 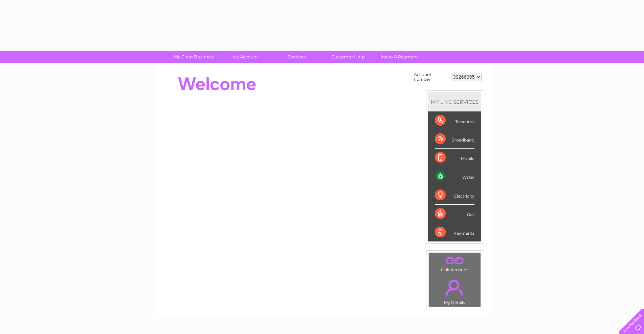 I want to click on td: Link Account, so click(x=454, y=263).